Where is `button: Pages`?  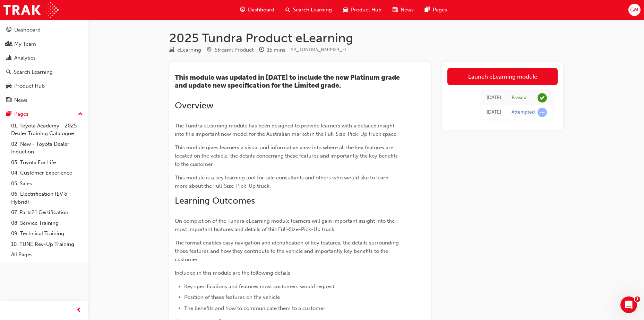
button: Pages is located at coordinates (44, 114).